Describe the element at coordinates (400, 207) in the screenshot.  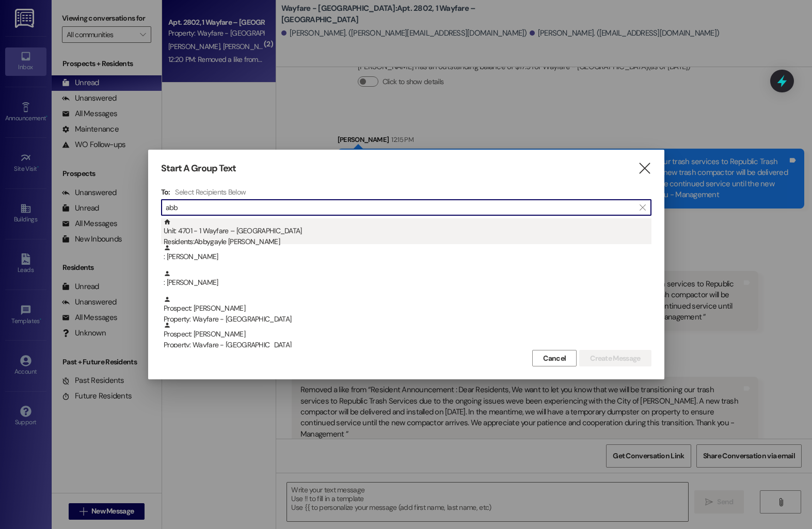
I see `input: Search for any contact or apartment` at that location.